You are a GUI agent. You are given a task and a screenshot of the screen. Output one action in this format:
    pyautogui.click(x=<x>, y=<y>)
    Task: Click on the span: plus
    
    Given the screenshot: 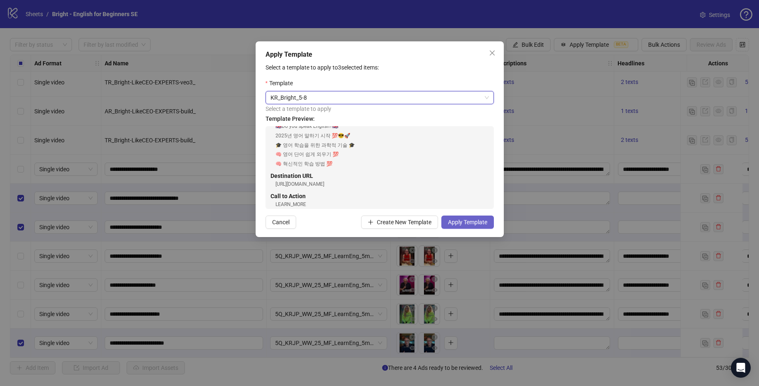 What is the action you would take?
    pyautogui.click(x=371, y=222)
    